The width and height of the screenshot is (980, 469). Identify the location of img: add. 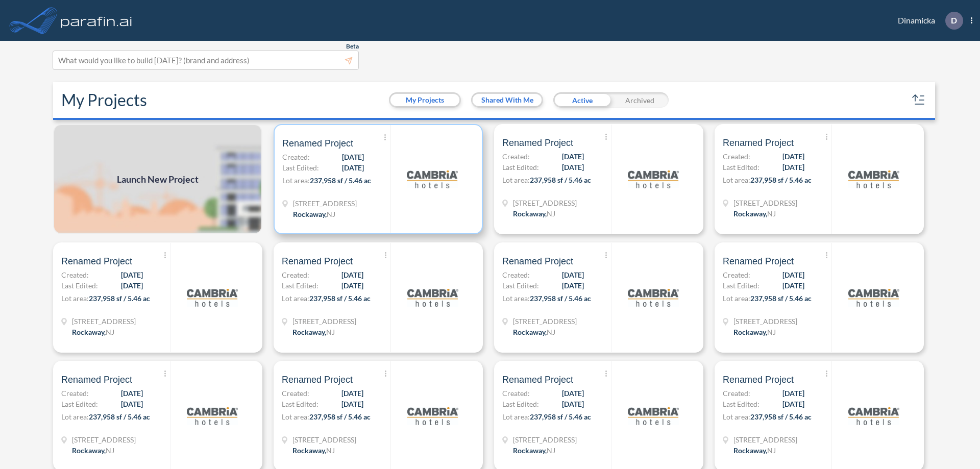
(158, 179).